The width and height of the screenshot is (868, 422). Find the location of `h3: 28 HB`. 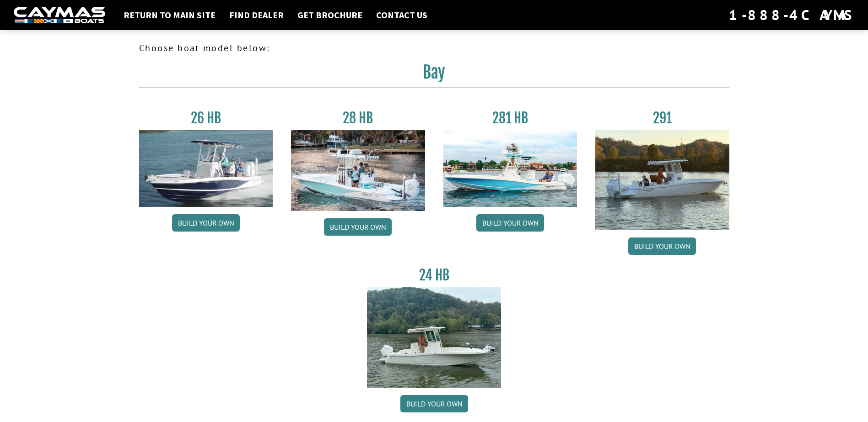

h3: 28 HB is located at coordinates (358, 118).